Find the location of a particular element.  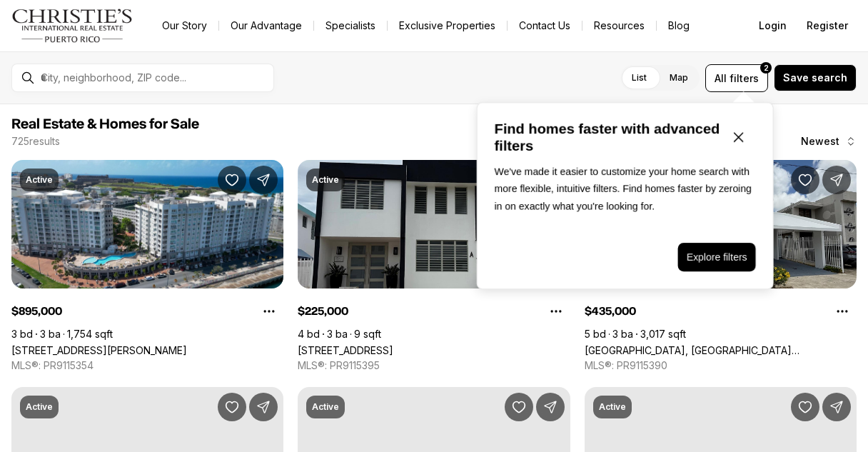

button: Save Property: is located at coordinates (519, 407).